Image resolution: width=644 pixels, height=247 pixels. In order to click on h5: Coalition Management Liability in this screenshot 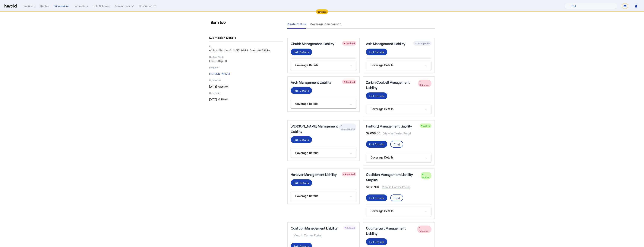, I will do `click(314, 228)`.